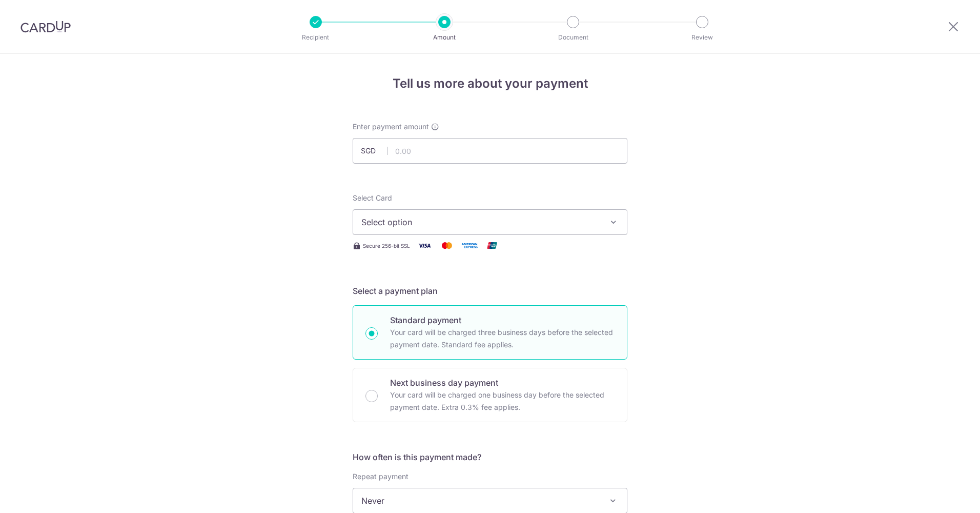 The height and width of the screenshot is (513, 980). I want to click on label: Repeat payment, so click(380, 476).